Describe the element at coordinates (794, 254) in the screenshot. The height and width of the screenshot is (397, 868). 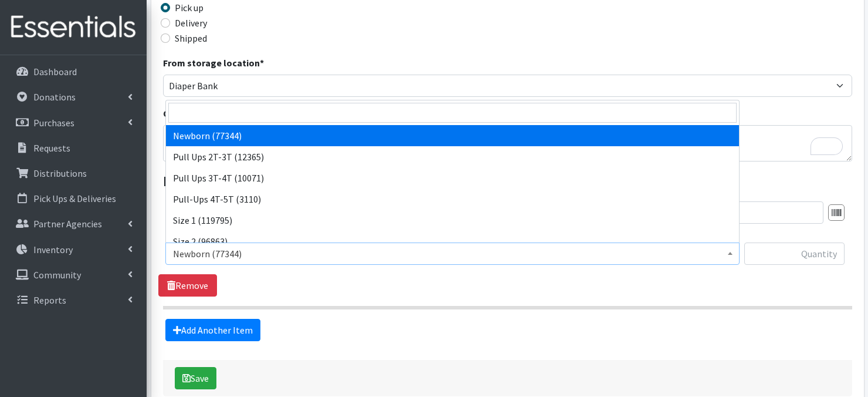
I see `input: Quantity` at that location.